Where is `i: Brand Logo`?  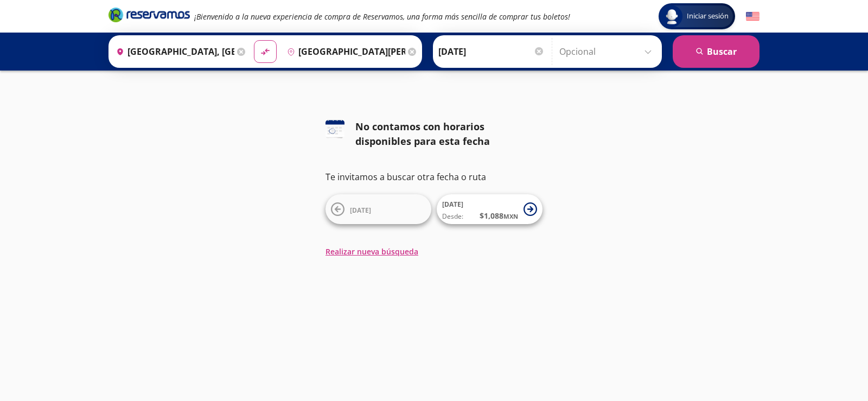
i: Brand Logo is located at coordinates (149, 14).